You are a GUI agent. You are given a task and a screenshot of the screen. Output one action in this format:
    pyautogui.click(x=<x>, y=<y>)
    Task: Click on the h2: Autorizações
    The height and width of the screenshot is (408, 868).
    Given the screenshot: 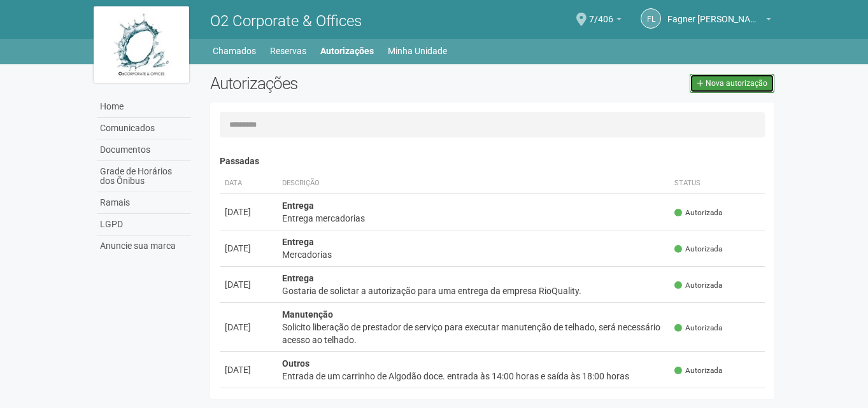 What is the action you would take?
    pyautogui.click(x=346, y=83)
    